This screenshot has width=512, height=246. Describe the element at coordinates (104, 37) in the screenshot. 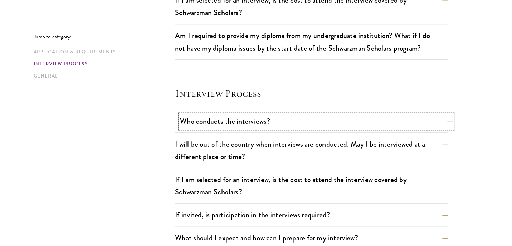

I see `p: Jump to category:` at that location.